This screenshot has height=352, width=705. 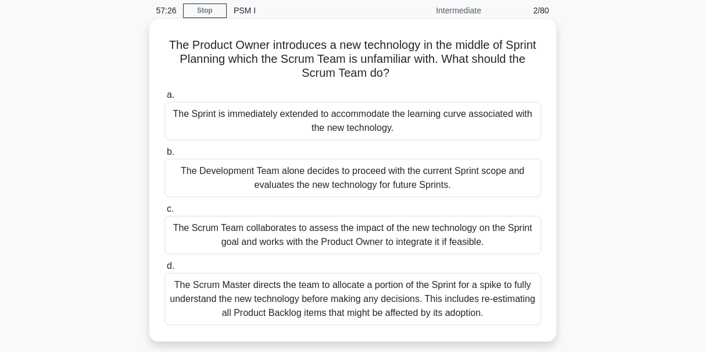 I want to click on span: d., so click(x=170, y=265).